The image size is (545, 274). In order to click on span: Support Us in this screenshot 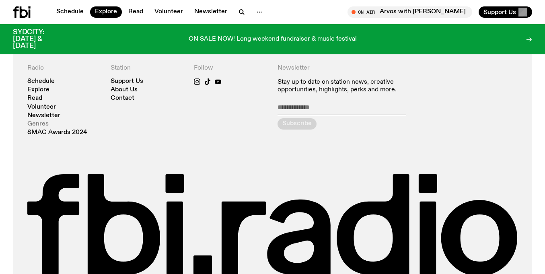, I will do `click(499, 12)`.